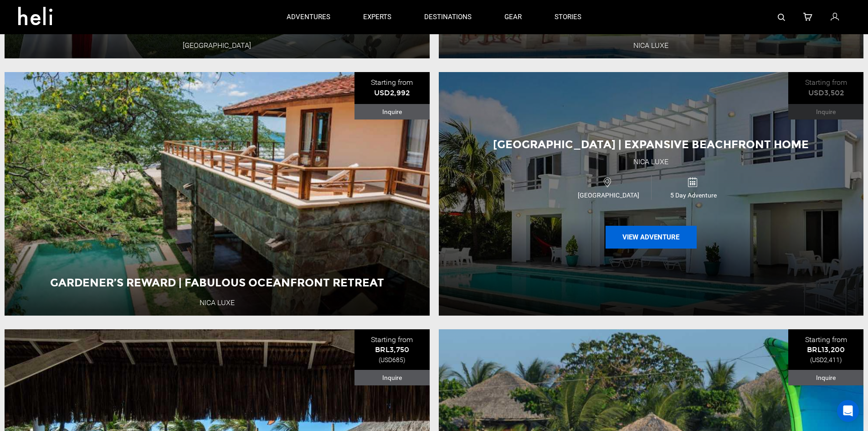  Describe the element at coordinates (848, 411) in the screenshot. I see `div: Open Intercom Messenger` at that location.